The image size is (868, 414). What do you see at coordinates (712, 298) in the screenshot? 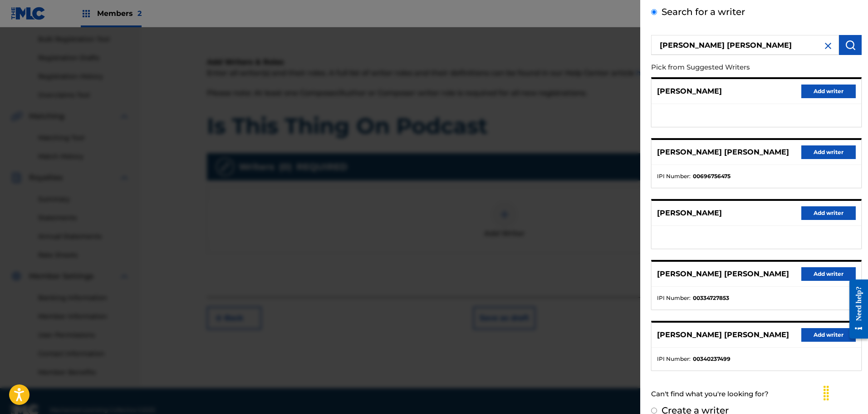
I see `strong: 00334727853` at bounding box center [712, 298].